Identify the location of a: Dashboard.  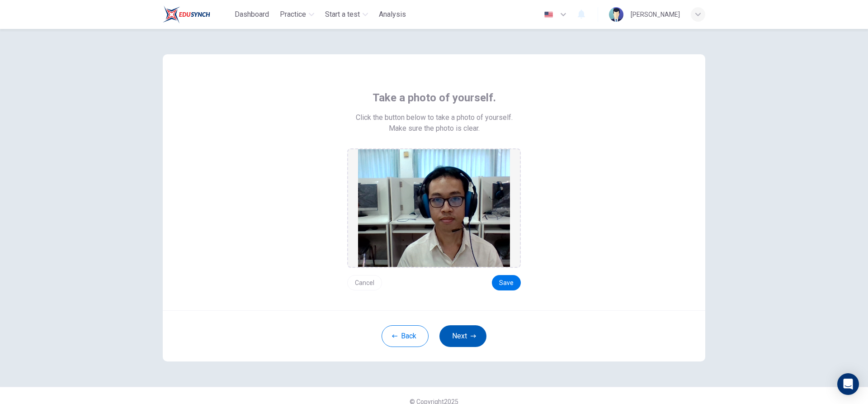
(252, 15).